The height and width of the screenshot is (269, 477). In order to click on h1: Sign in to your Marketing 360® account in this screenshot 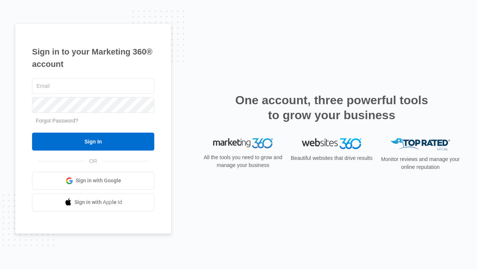, I will do `click(93, 58)`.